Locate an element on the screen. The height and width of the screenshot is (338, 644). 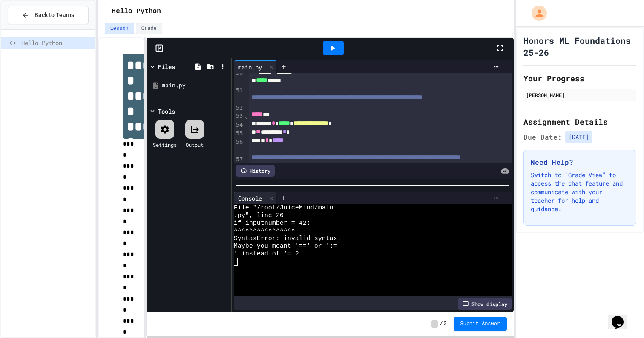
h2: Assignment Details is located at coordinates (580, 122).